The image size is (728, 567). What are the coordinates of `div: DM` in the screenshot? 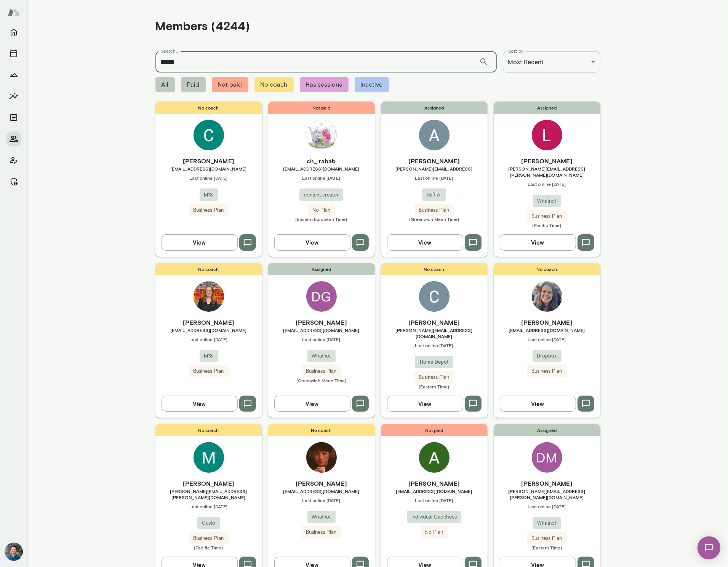 It's located at (547, 457).